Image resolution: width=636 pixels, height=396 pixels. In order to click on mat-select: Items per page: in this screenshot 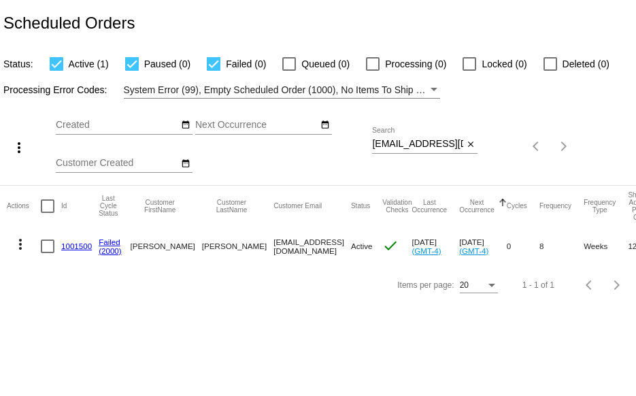, I will do `click(479, 286)`.